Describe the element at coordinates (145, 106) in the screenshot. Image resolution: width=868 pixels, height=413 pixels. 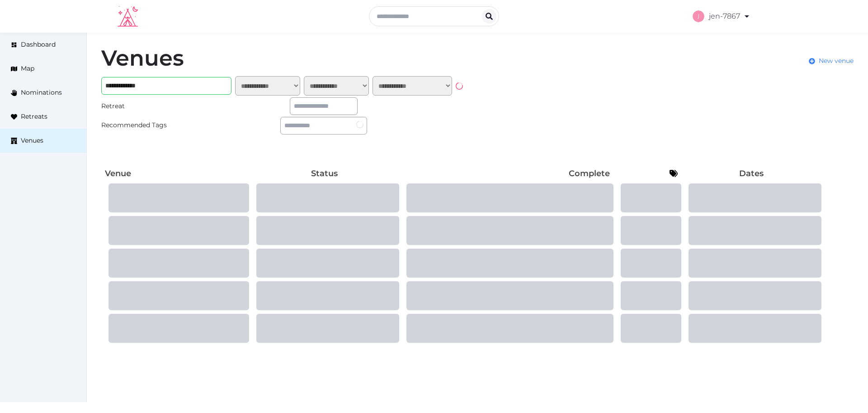
I see `div: Retreat` at that location.